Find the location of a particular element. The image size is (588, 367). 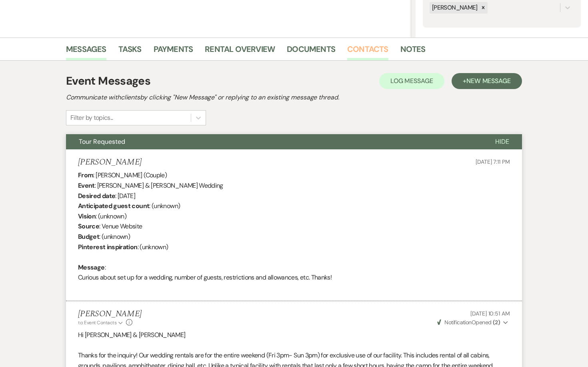

span: Opened is located at coordinates (469, 322).